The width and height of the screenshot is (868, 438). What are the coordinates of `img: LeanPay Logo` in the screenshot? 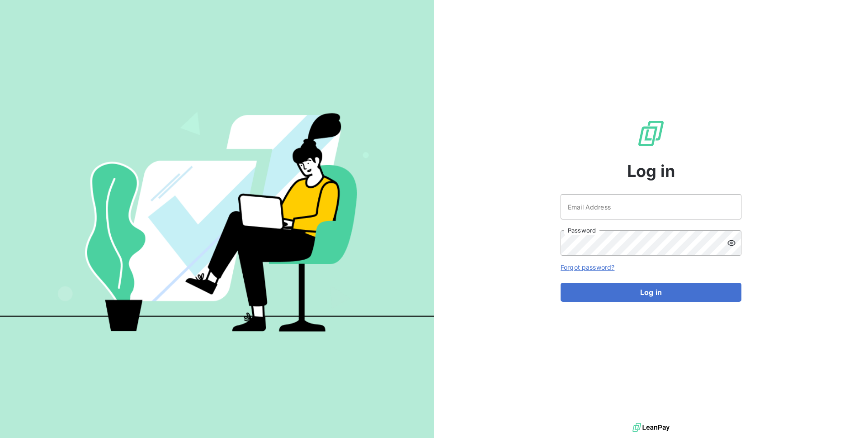 It's located at (652, 133).